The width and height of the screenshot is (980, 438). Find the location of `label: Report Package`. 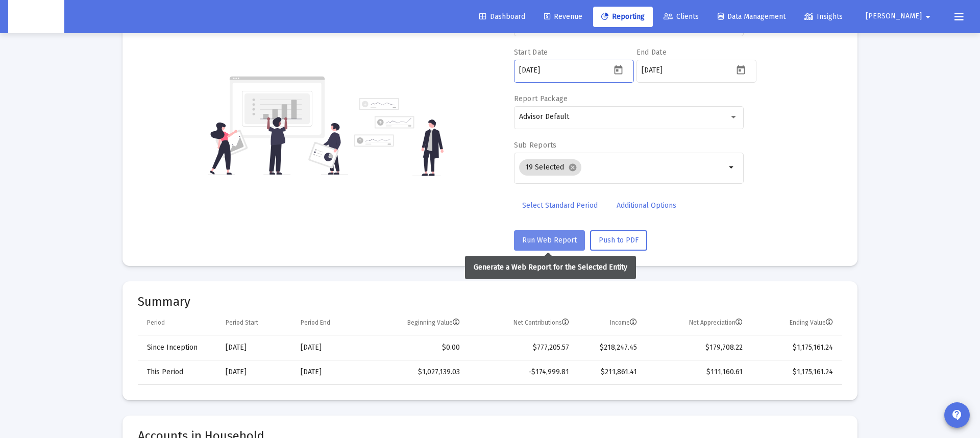

label: Report Package is located at coordinates (541, 98).